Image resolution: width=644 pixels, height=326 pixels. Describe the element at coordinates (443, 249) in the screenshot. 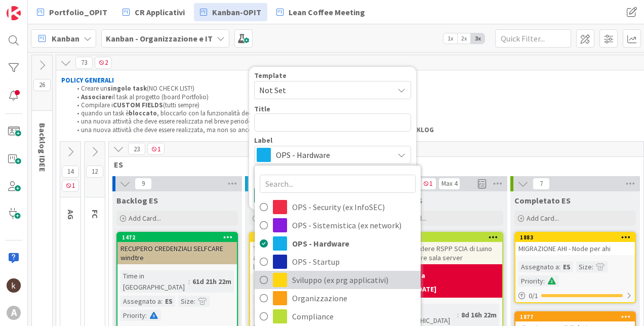

I see `div: 1766GDPR - chiedere RSPP SCIA di Luino per verificare sala server` at that location.